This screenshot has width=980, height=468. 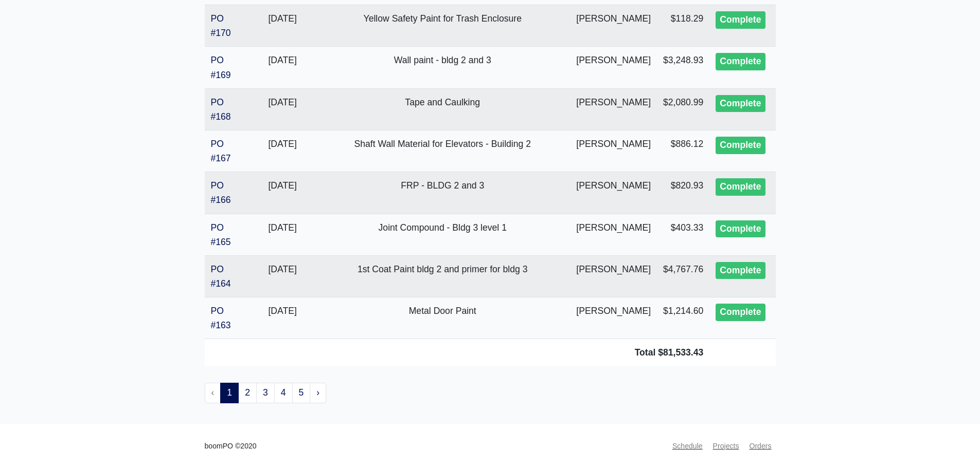 What do you see at coordinates (687, 446) in the screenshot?
I see `a: Schedule` at bounding box center [687, 446].